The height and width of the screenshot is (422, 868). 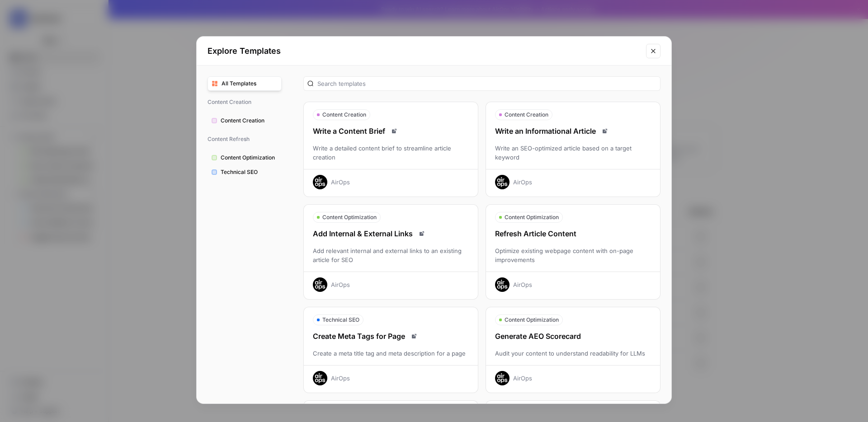 What do you see at coordinates (653, 51) in the screenshot?
I see `button: Close modal` at bounding box center [653, 51].